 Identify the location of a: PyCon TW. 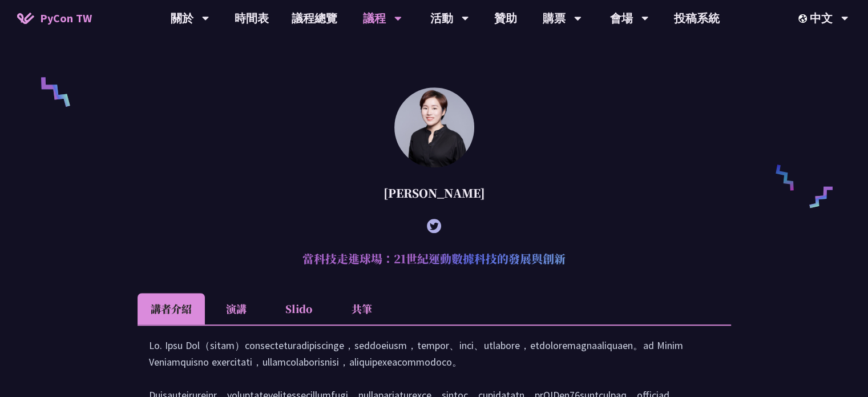
(54, 18).